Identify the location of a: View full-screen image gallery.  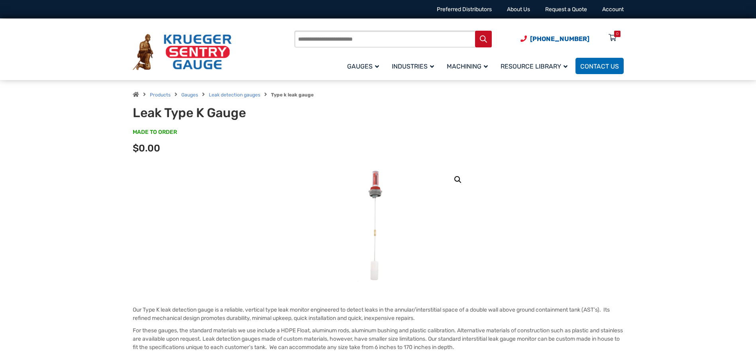
(458, 180).